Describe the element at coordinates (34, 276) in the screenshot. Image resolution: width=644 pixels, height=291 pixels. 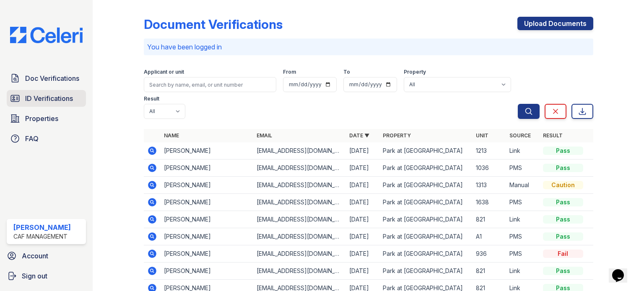
I see `span: Sign out` at that location.